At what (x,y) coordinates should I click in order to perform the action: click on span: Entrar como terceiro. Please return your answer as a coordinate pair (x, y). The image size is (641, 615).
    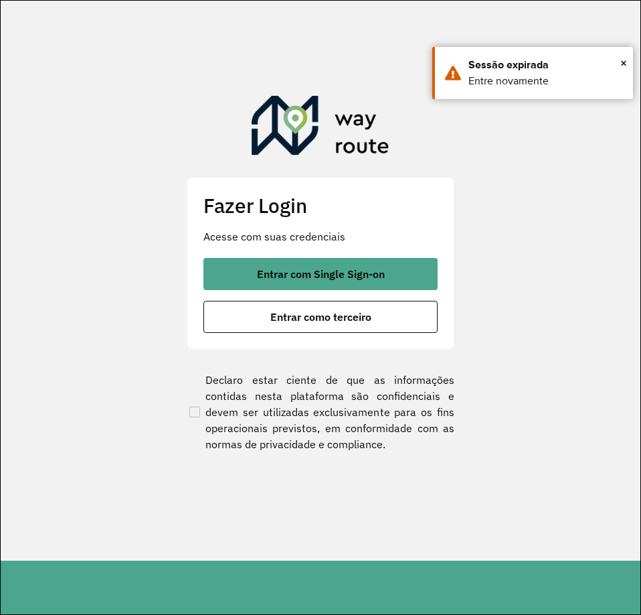
    Looking at the image, I should click on (321, 317).